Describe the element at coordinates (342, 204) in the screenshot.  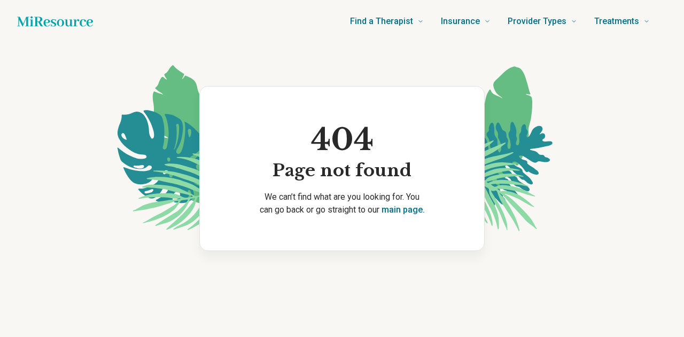
I see `p: We can’t find what are you looking for. You can go back or go straight to our` at that location.